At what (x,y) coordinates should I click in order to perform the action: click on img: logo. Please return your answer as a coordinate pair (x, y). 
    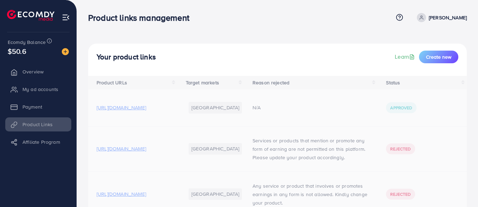
    Looking at the image, I should click on (31, 15).